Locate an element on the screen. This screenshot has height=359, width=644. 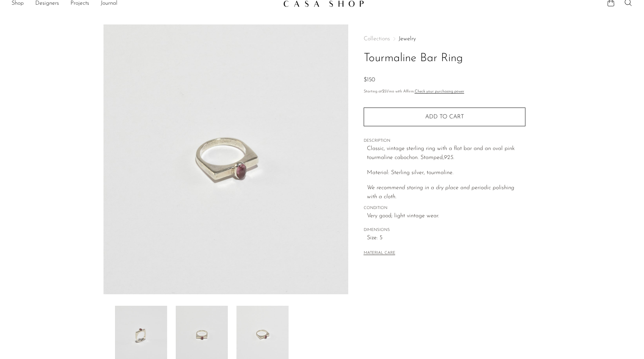
a: Jewelry is located at coordinates (407, 39).